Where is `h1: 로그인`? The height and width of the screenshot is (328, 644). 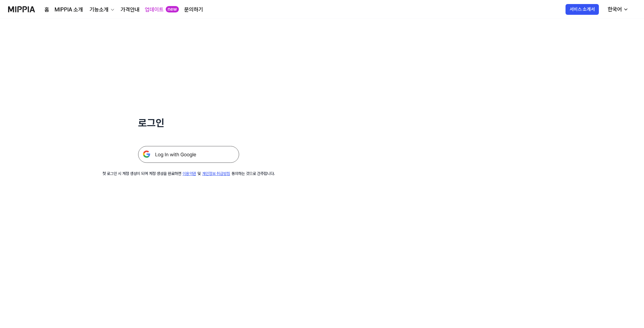 h1: 로그인 is located at coordinates (189, 123).